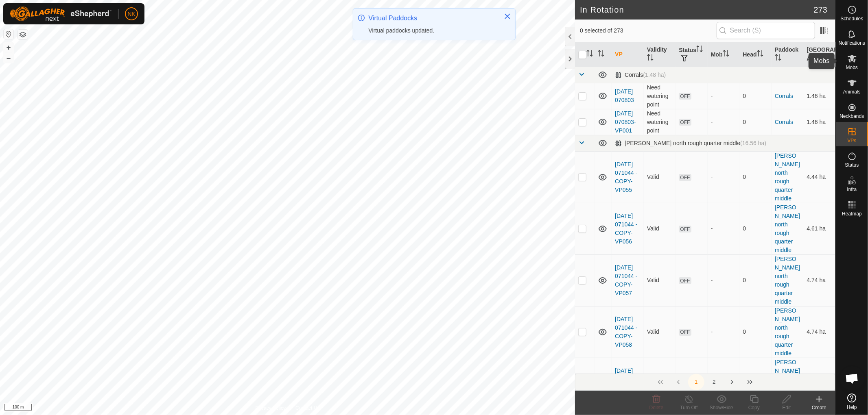 Image resolution: width=868 pixels, height=415 pixels. I want to click on td: Need watering point, so click(659, 122).